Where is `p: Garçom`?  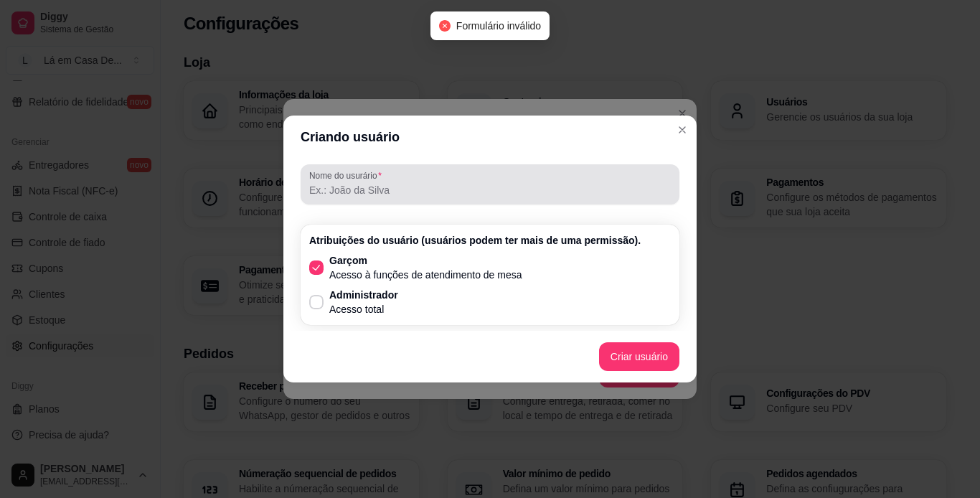
p: Garçom is located at coordinates (426, 261).